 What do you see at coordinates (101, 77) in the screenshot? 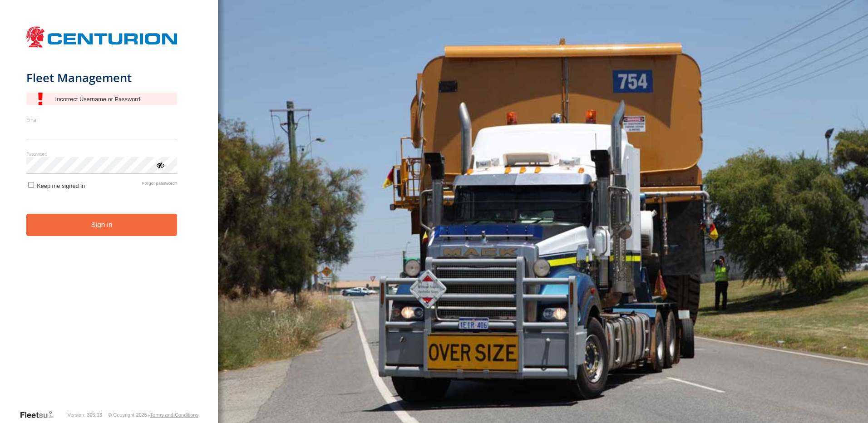
I see `h1: Fleet Management` at bounding box center [101, 77].